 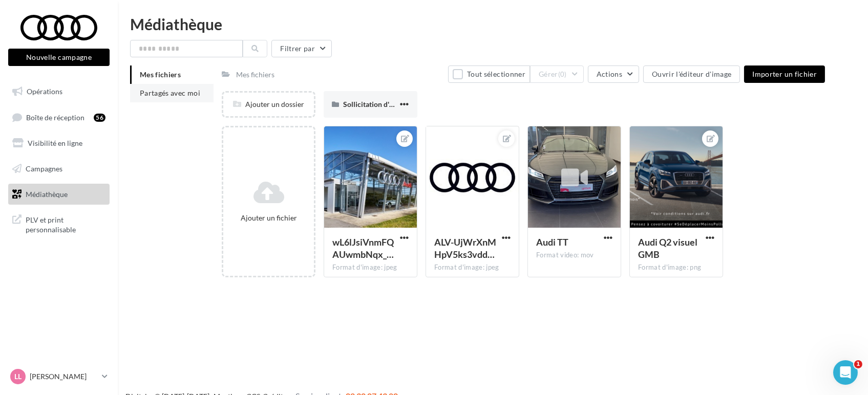 What do you see at coordinates (255, 75) in the screenshot?
I see `div: Mes fichiers` at bounding box center [255, 75].